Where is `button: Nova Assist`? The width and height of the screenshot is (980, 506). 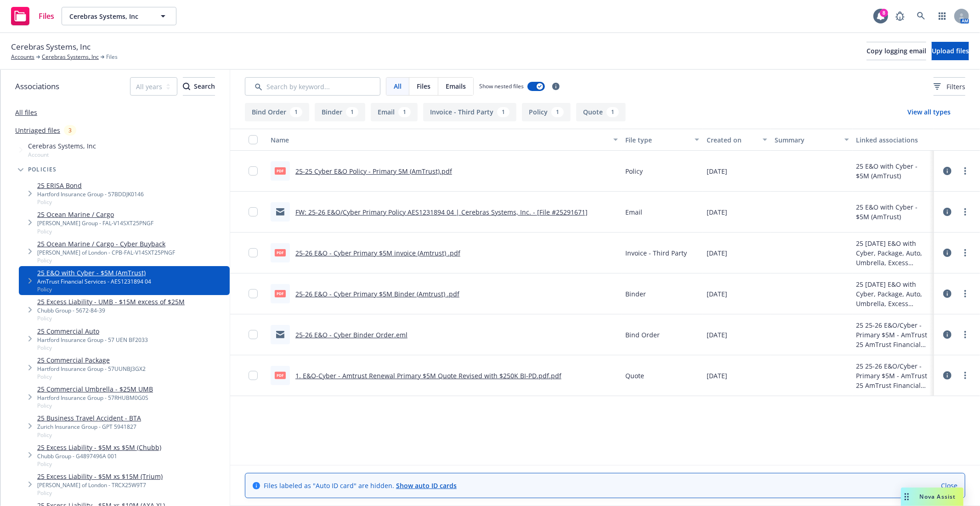
button: Nova Assist is located at coordinates (932, 497).